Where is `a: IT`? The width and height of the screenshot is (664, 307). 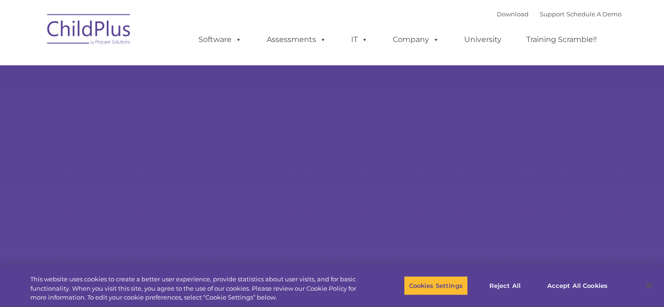
a: IT is located at coordinates (360, 40).